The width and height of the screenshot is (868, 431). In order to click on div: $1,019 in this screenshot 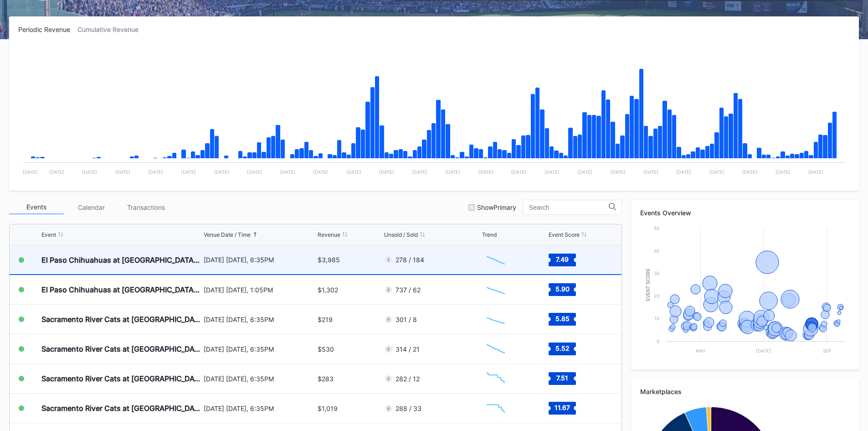, I will do `click(328, 408)`.